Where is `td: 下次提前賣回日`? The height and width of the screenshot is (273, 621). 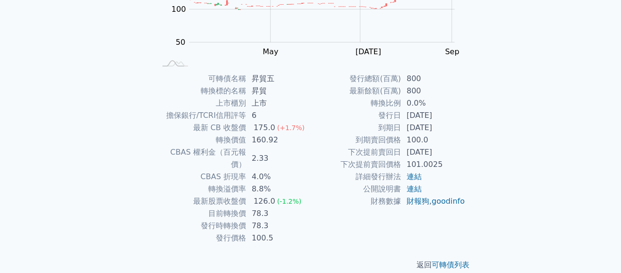 td: 下次提前賣回日 is located at coordinates (356, 153).